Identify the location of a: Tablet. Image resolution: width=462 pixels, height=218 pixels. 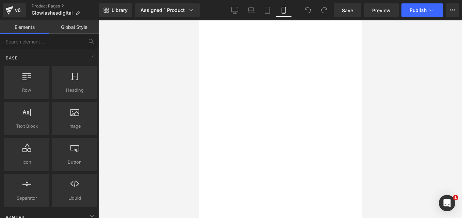
(267, 10).